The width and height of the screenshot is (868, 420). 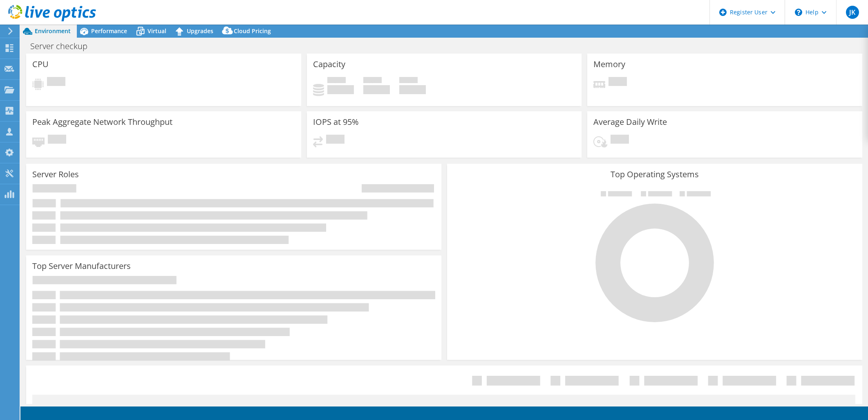 What do you see at coordinates (798, 12) in the screenshot?
I see `svg: \n` at bounding box center [798, 12].